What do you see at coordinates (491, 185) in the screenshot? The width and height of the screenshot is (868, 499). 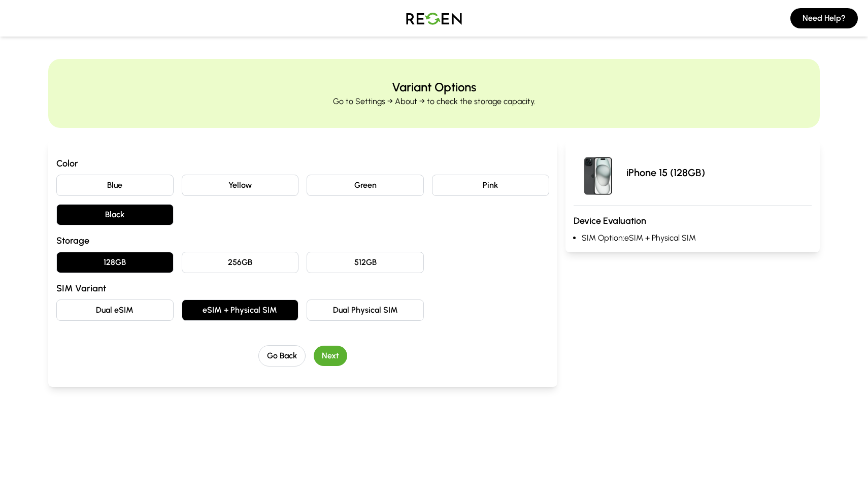 I see `button: Pink` at bounding box center [491, 185].